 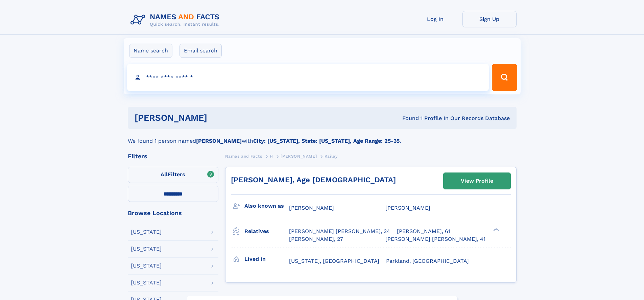 What do you see at coordinates (173, 156) in the screenshot?
I see `div: Filters` at bounding box center [173, 156].